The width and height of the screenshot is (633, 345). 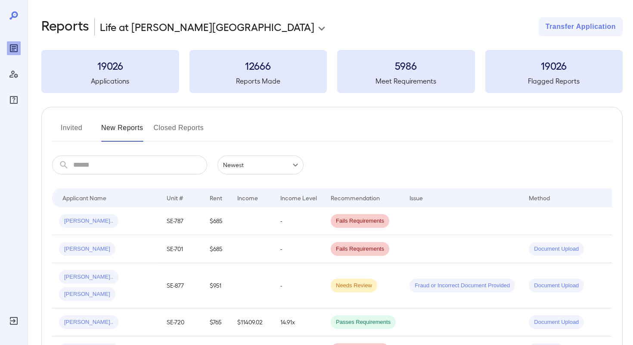 I want to click on h3: 5986, so click(x=406, y=65).